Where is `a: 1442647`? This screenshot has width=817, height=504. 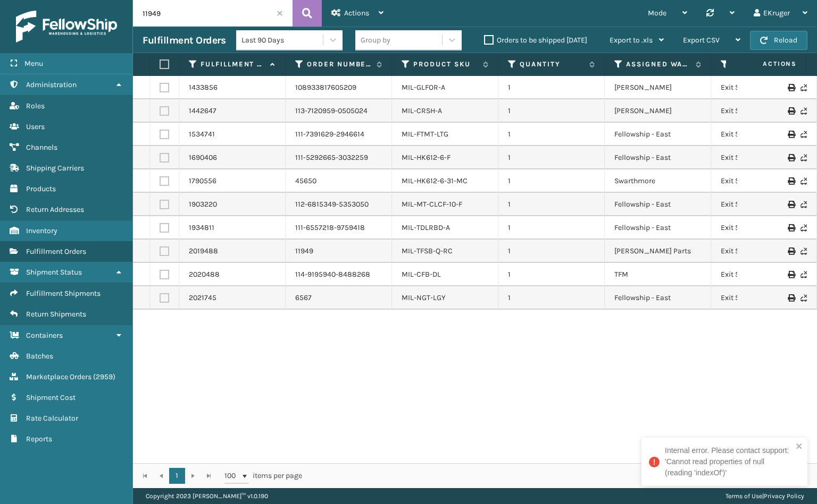
a: 1442647 is located at coordinates (203, 111).